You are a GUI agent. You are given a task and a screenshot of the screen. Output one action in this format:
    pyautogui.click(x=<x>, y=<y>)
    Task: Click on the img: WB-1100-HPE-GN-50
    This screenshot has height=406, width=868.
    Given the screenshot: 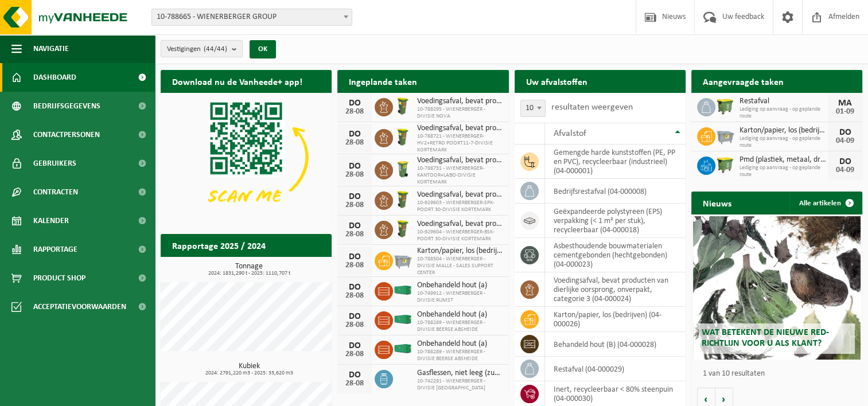 What is the action you would take?
    pyautogui.click(x=725, y=165)
    